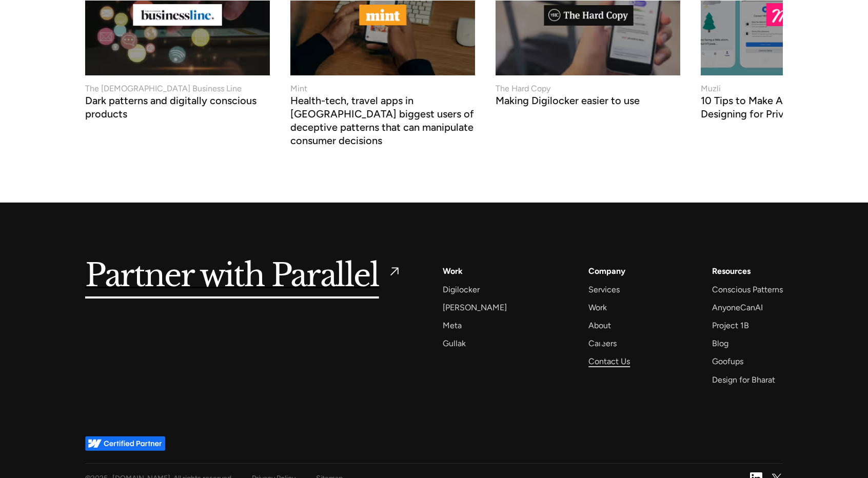 This screenshot has height=478, width=868. What do you see at coordinates (604, 289) in the screenshot?
I see `a: Services` at bounding box center [604, 289].